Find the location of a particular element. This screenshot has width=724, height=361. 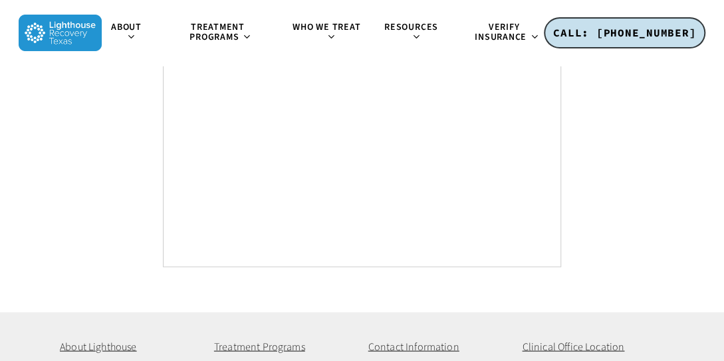

span: About is located at coordinates (126, 27).